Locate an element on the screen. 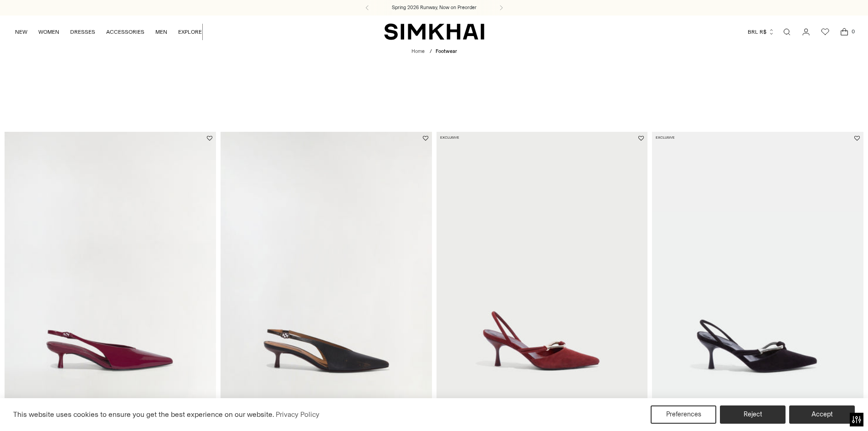  a: EXPLORE is located at coordinates (190, 32).